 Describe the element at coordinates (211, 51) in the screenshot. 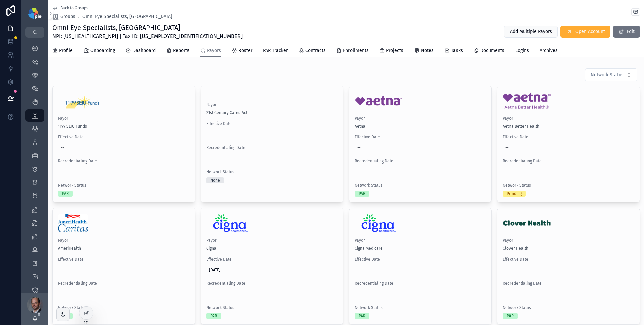

I see `a: Payors` at that location.